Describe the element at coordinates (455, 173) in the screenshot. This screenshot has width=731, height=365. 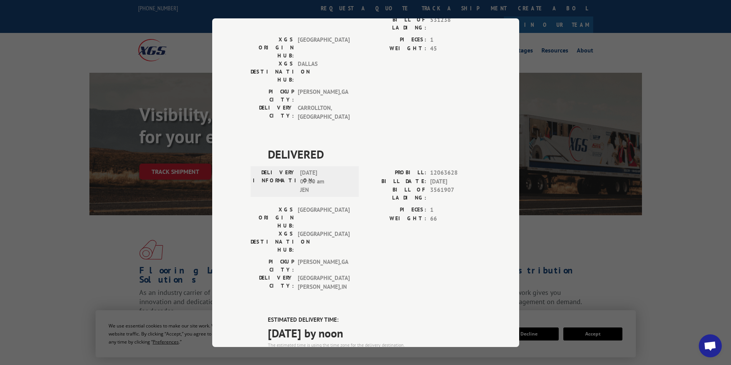
I see `span: 12063628` at that location.